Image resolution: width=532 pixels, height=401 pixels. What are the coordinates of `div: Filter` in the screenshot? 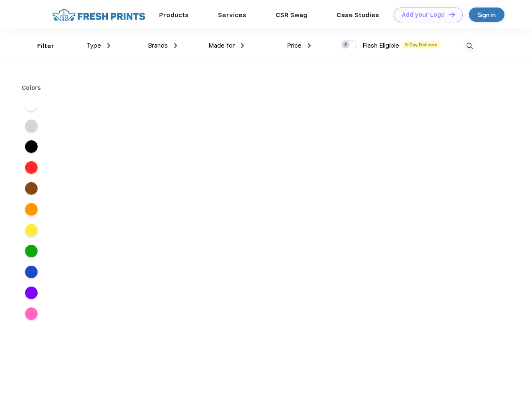 It's located at (46, 46).